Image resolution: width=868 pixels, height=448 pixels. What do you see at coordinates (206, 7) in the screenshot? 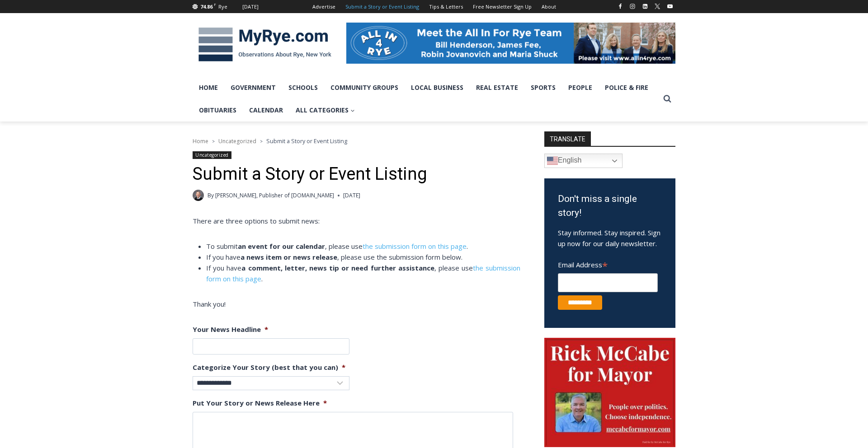
I see `span: 74.86` at bounding box center [206, 7].